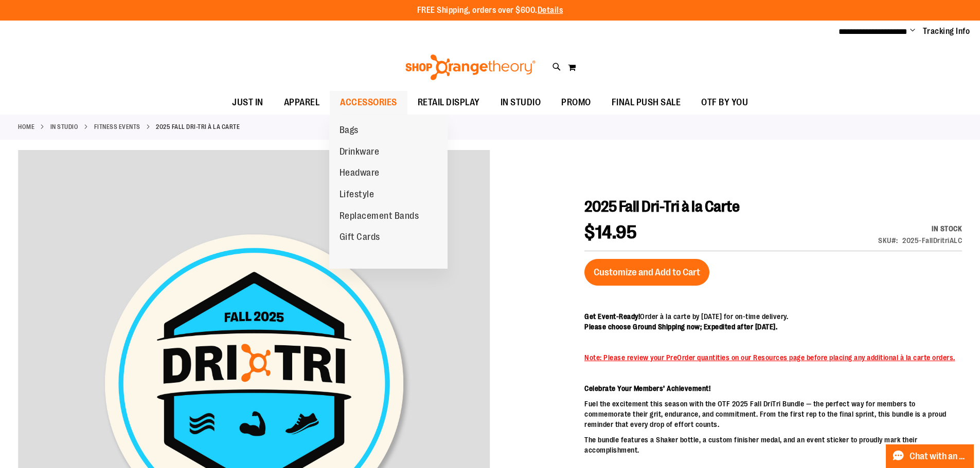 Image resolution: width=980 pixels, height=468 pixels. I want to click on span: Chat with an Expert, so click(938, 457).